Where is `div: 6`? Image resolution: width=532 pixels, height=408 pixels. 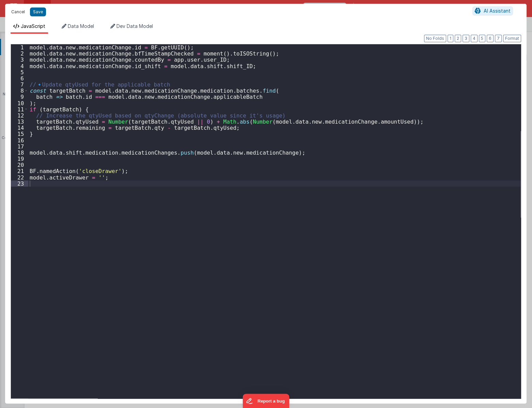 div: 6 is located at coordinates (19, 78).